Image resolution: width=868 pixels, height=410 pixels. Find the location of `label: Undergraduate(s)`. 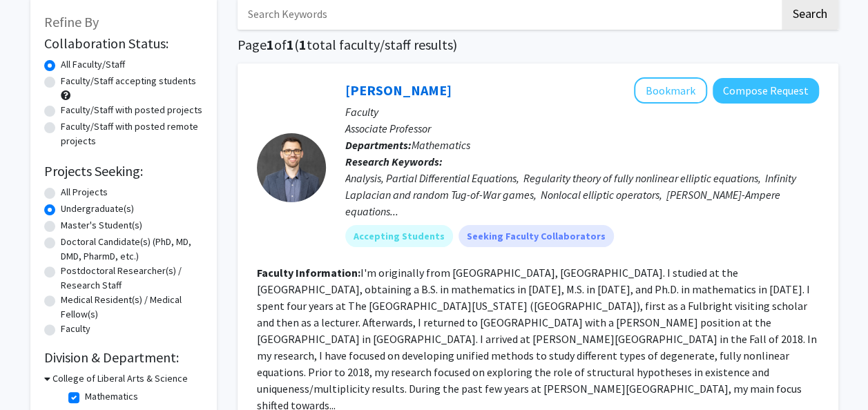

label: Undergraduate(s) is located at coordinates (97, 209).